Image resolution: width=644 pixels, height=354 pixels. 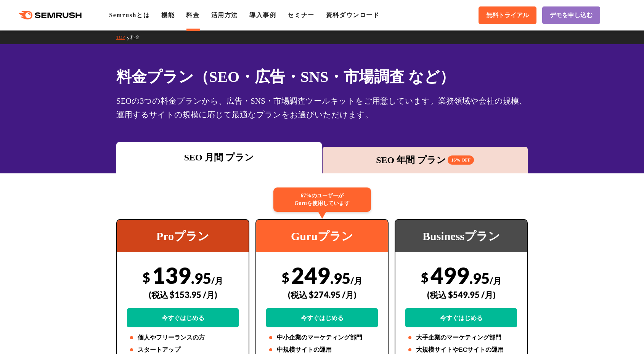 What do you see at coordinates (168, 15) in the screenshot?
I see `a: 機能` at bounding box center [168, 15].